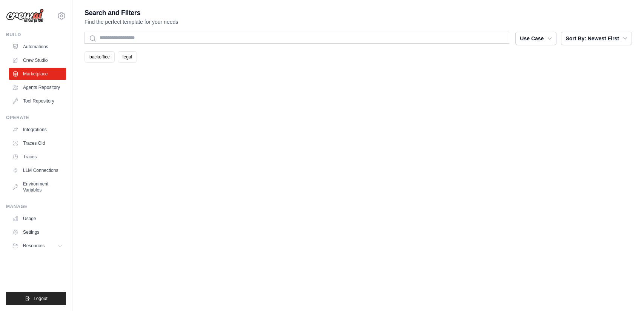 The height and width of the screenshot is (311, 644). I want to click on h2: Search and Filters, so click(131, 13).